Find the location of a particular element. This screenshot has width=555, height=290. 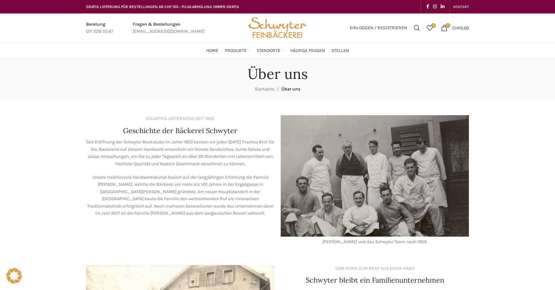

a: Häufige Fragen is located at coordinates (307, 51).